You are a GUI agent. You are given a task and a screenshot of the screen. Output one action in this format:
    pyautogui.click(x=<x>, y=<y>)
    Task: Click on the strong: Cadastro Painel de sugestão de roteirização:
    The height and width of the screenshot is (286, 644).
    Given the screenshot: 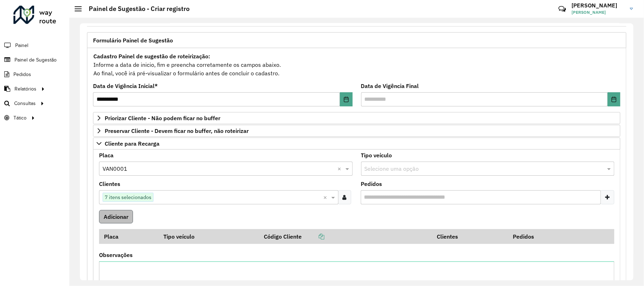 What is the action you would take?
    pyautogui.click(x=152, y=56)
    